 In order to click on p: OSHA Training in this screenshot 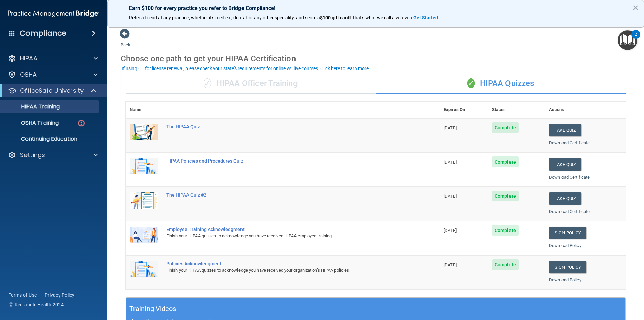, I will do `click(32, 123)`.